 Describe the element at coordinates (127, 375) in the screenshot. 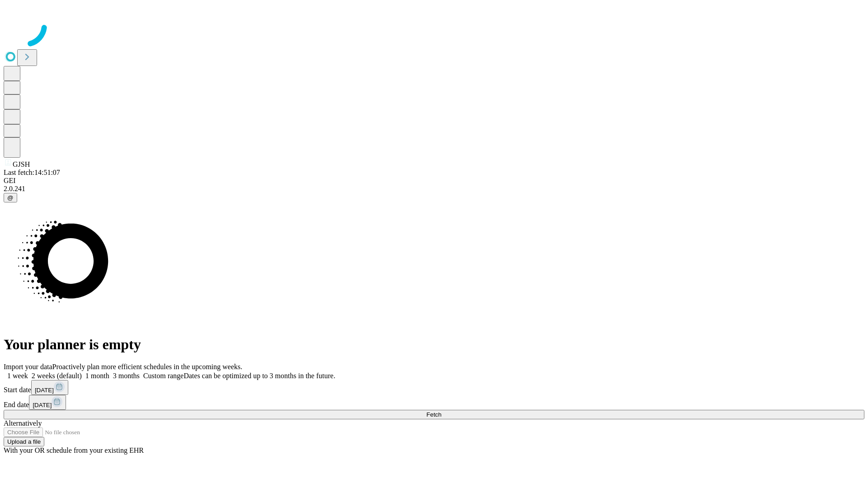

I see `span: 3 months` at that location.